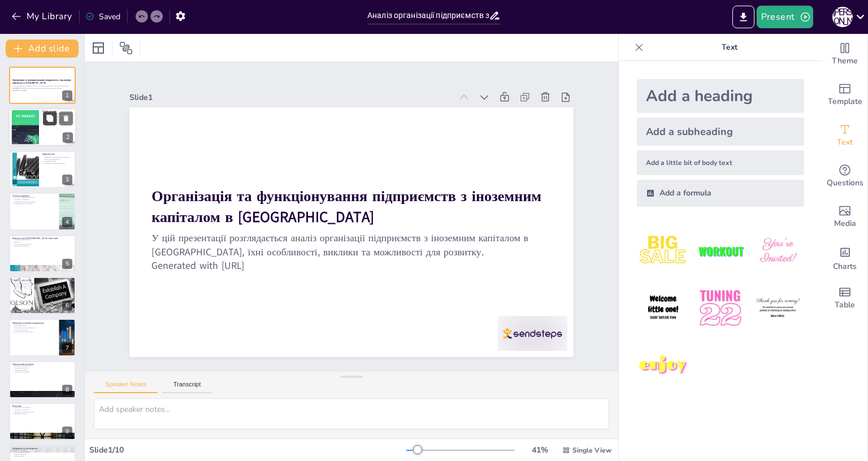 The image size is (868, 461). What do you see at coordinates (43, 406) in the screenshot?
I see `p: Висновки` at bounding box center [43, 406].